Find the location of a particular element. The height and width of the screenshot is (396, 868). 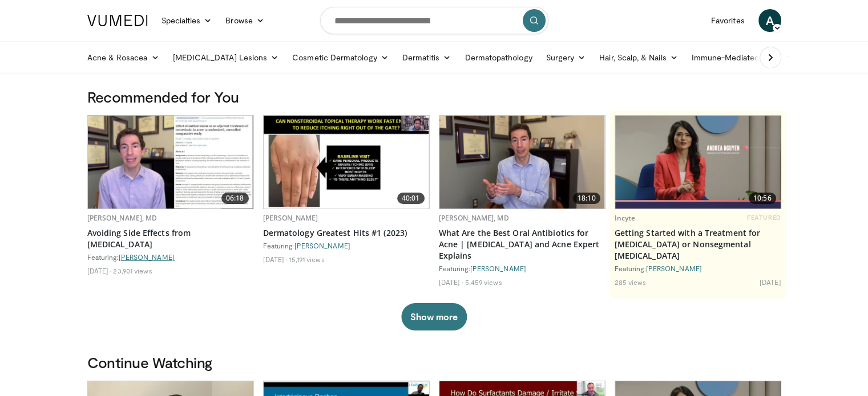

h3: Continue Watching is located at coordinates (434, 363).